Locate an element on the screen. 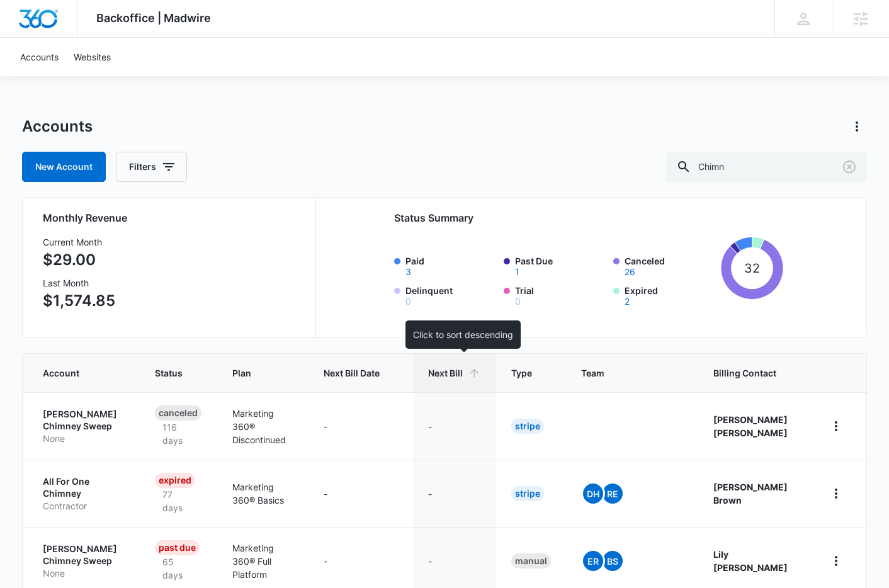 This screenshot has height=588, width=889. button: Paid is located at coordinates (408, 272).